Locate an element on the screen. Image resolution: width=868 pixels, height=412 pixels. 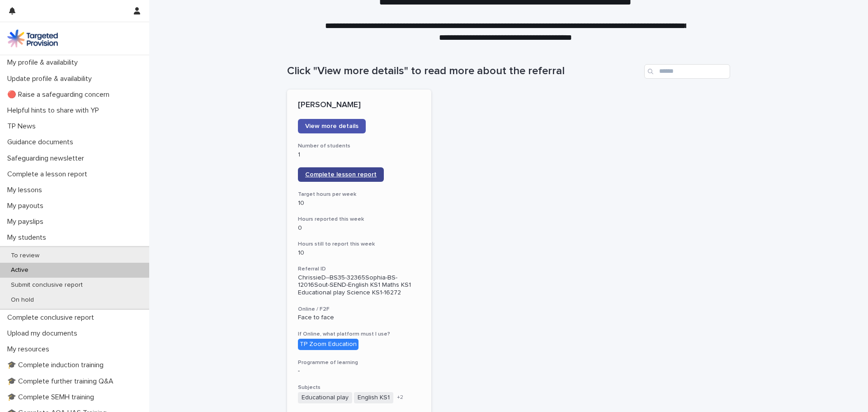
p: On hold is located at coordinates (22, 300).